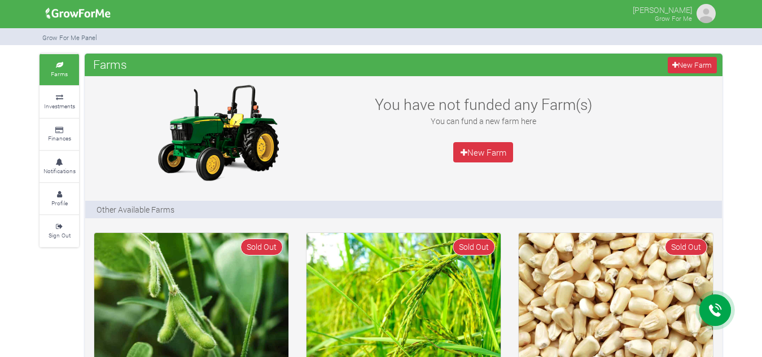  Describe the element at coordinates (59, 235) in the screenshot. I see `small: Sign Out` at that location.